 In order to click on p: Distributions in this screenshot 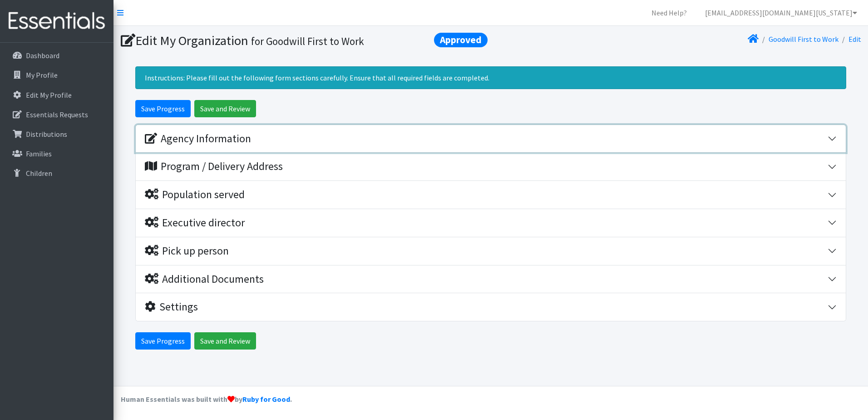, I will do `click(46, 135)`.